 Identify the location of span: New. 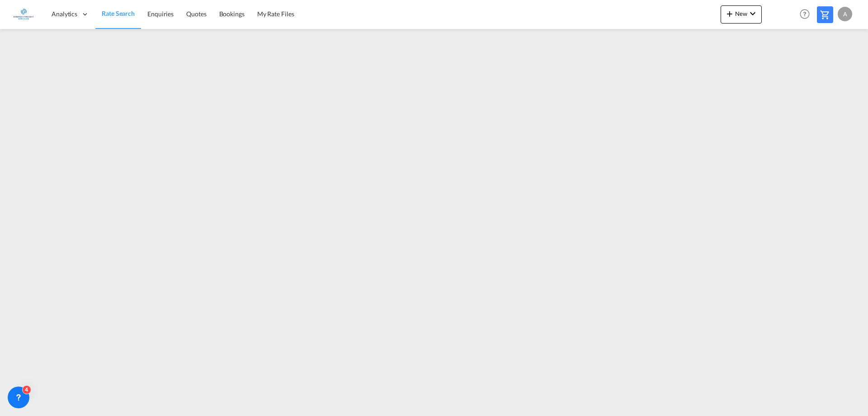
(741, 13).